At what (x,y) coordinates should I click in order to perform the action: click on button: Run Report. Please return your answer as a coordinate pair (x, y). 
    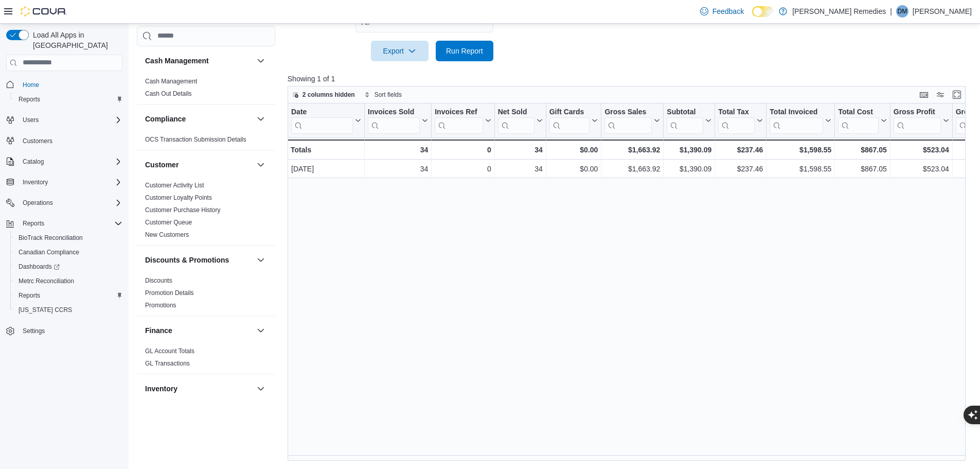
    Looking at the image, I should click on (465, 51).